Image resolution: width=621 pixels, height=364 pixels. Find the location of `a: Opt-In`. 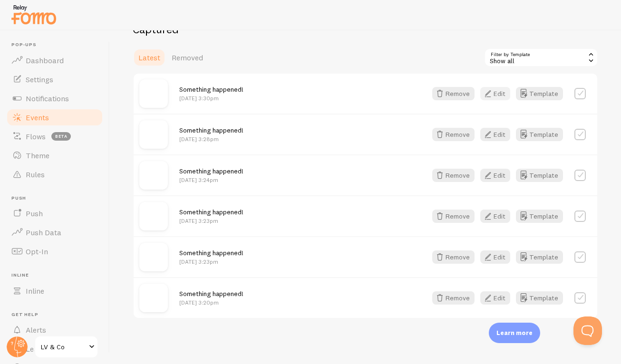

a: Opt-In is located at coordinates (55, 252).